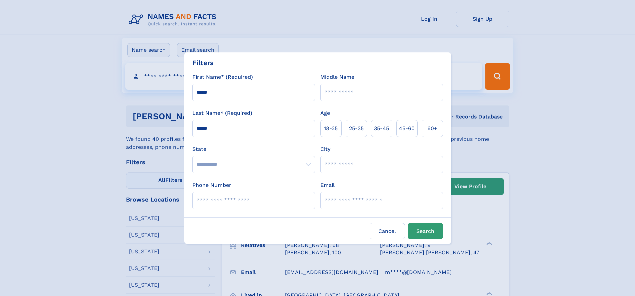 The image size is (635, 296). What do you see at coordinates (212, 185) in the screenshot?
I see `label: Phone Number` at bounding box center [212, 185].